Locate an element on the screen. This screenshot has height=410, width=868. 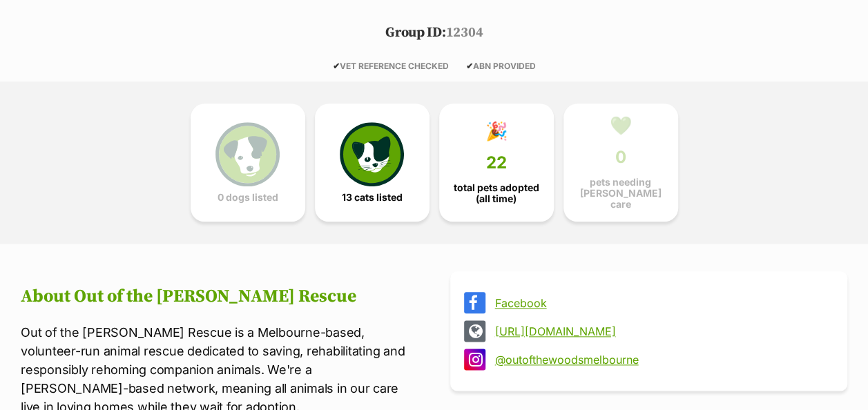
span: ABN PROVIDED is located at coordinates (500, 65).